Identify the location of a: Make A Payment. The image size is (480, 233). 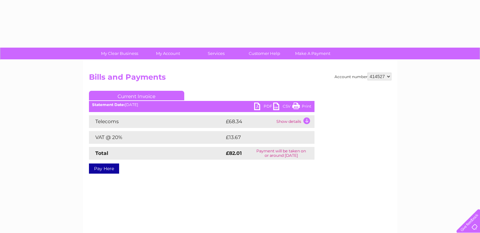
(313, 53).